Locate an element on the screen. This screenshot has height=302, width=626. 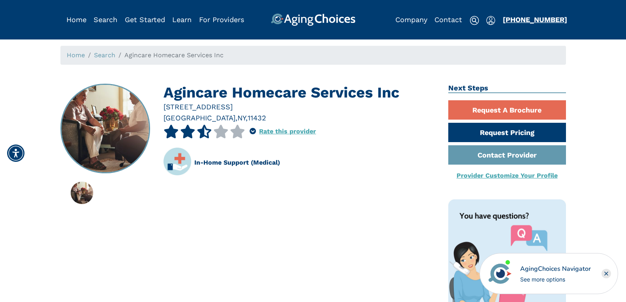
h1: Agincare Homecare Services Inc is located at coordinates (300, 92).